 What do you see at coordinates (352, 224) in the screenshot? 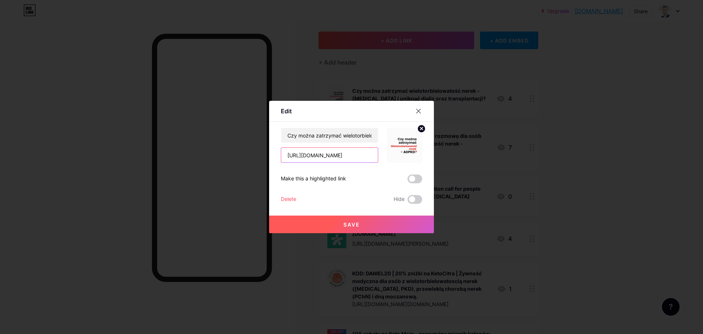
I see `button: Save` at bounding box center [352, 224].